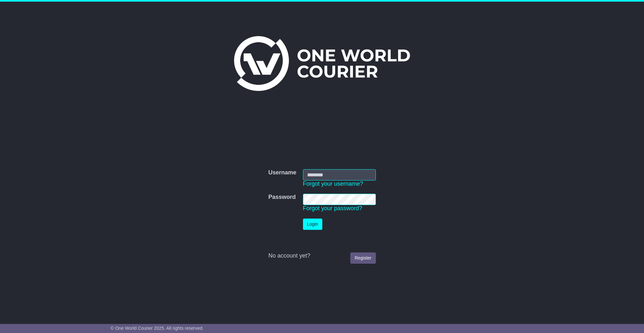 Image resolution: width=644 pixels, height=333 pixels. What do you see at coordinates (282, 173) in the screenshot?
I see `label: Username` at bounding box center [282, 173].